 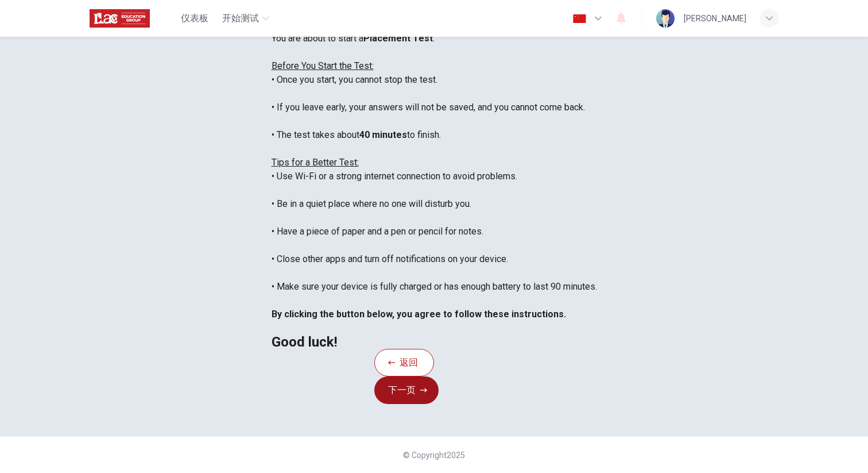 What do you see at coordinates (434, 342) in the screenshot?
I see `h2: Good luck!` at bounding box center [434, 342].